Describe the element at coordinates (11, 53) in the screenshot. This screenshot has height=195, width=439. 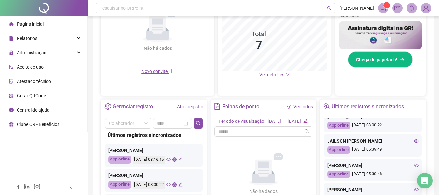
I see `span: lock` at that location.